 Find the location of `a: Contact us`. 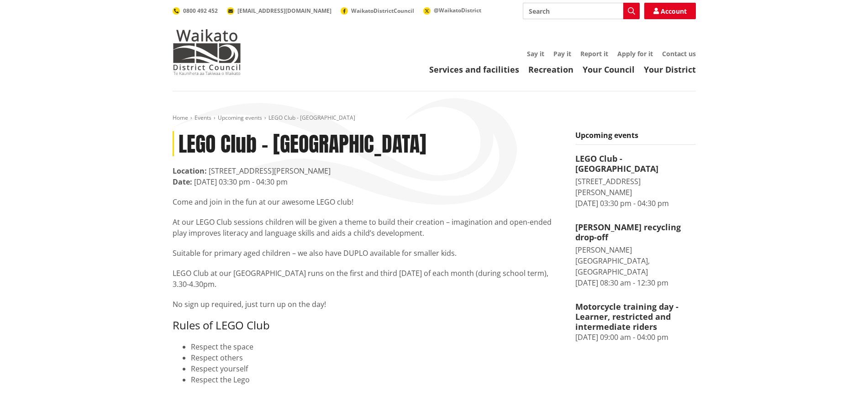

a: Contact us is located at coordinates (679, 53).